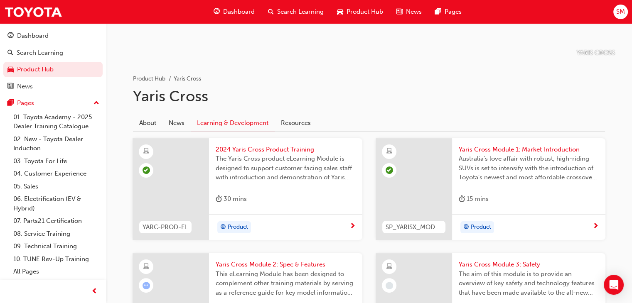 This screenshot has height=303, width=632. I want to click on a: Dashboard, so click(53, 36).